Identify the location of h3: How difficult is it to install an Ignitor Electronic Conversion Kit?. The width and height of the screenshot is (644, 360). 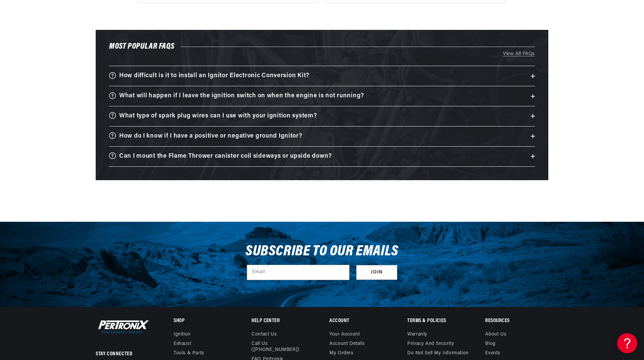
(214, 76).